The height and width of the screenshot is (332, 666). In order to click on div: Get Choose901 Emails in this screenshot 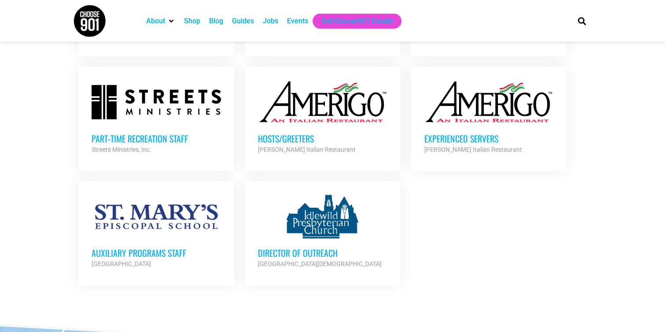, I will do `click(357, 21)`.